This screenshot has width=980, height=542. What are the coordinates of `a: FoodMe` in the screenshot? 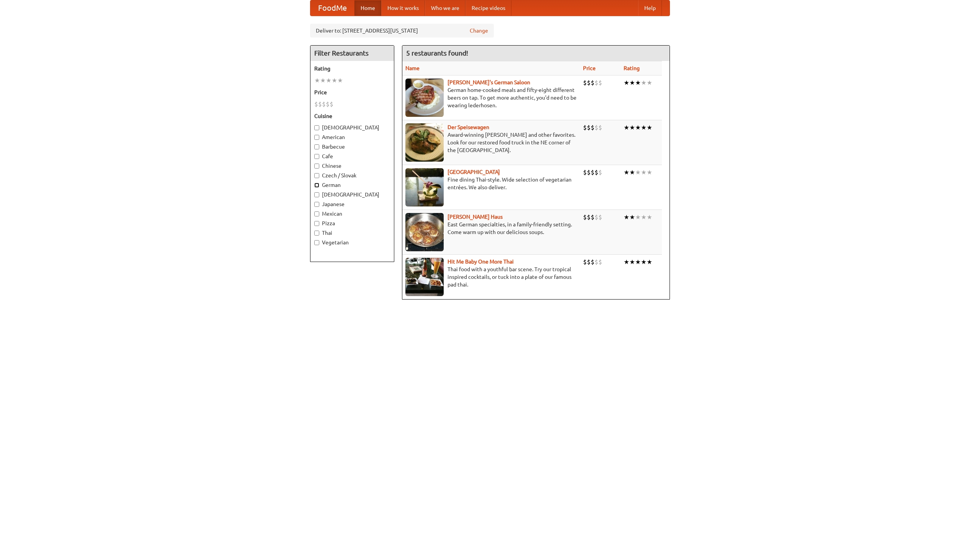 It's located at (332, 8).